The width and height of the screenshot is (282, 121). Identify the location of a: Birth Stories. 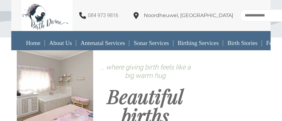
(243, 43).